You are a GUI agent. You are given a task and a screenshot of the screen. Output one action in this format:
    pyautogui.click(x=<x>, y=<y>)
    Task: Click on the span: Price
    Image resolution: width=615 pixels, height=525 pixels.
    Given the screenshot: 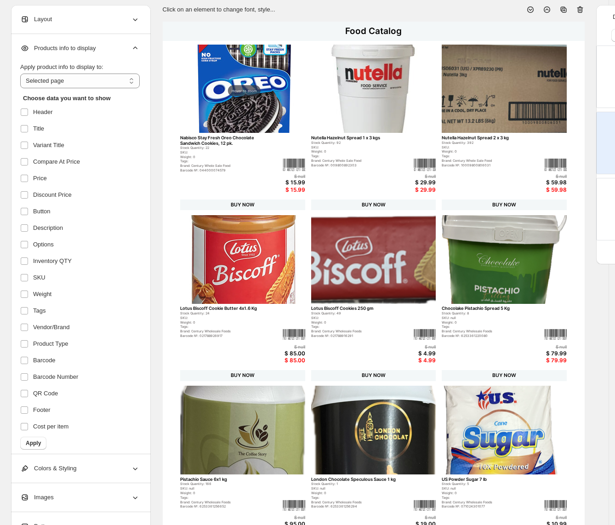 What is the action you would take?
    pyautogui.click(x=40, y=178)
    